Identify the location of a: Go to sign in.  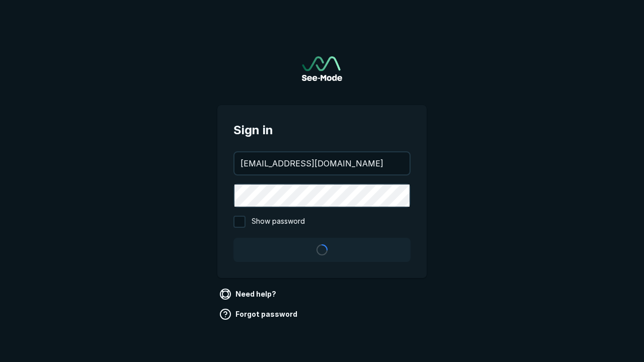
(322, 69).